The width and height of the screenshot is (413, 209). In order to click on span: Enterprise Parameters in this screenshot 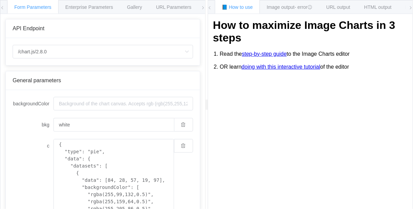, I will do `click(89, 7)`.